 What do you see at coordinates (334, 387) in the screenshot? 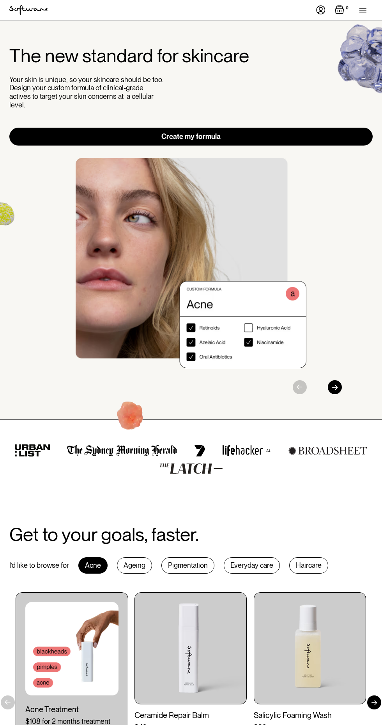
I see `div: Next slide` at bounding box center [334, 387].